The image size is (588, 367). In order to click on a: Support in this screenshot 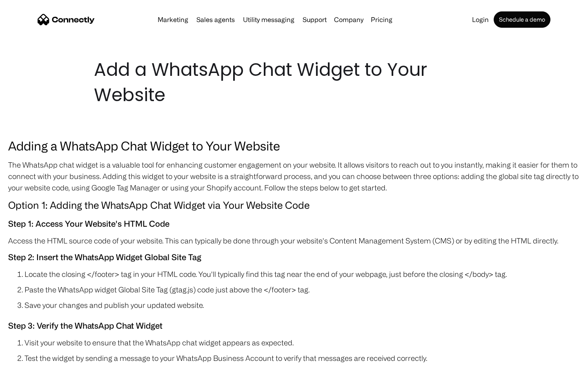, I will do `click(314, 20)`.